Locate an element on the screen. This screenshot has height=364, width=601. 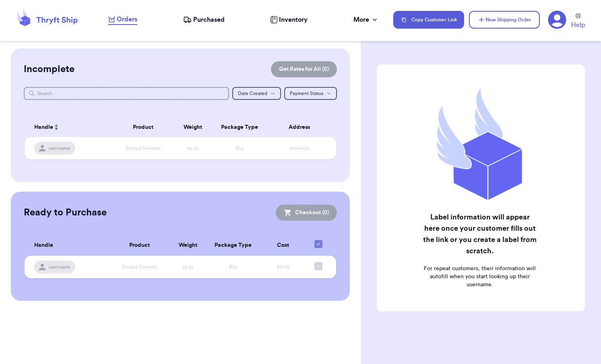
h2: Label information will appear here once your customer fills out the link or you create a label fr... is located at coordinates (480, 234).